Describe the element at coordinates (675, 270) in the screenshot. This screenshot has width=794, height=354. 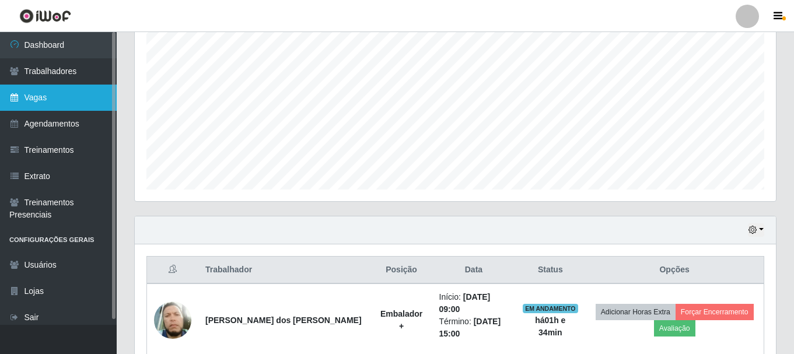
I see `th: Opções` at that location.